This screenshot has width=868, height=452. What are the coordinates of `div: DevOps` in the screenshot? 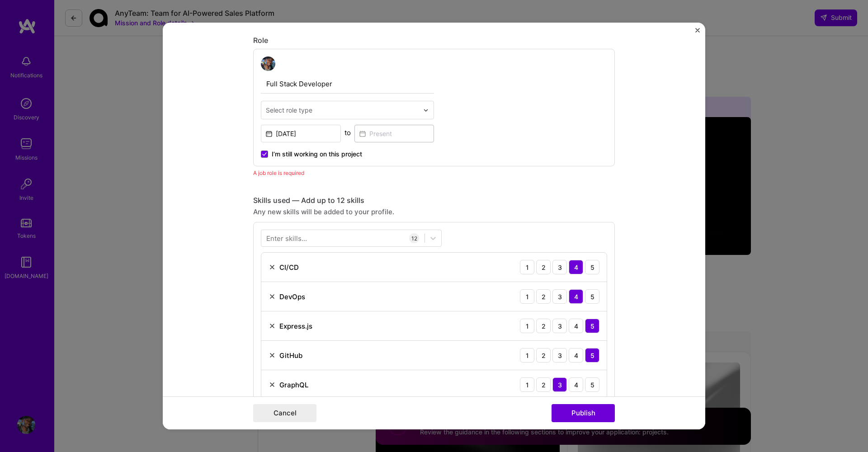 It's located at (292, 296).